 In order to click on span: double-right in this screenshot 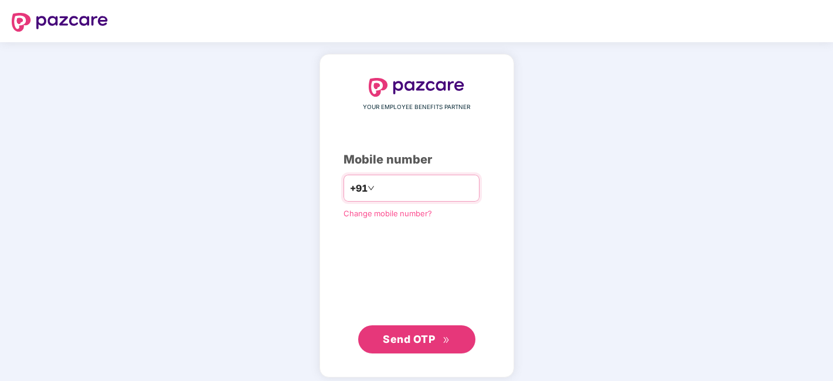, I will do `click(446, 340)`.